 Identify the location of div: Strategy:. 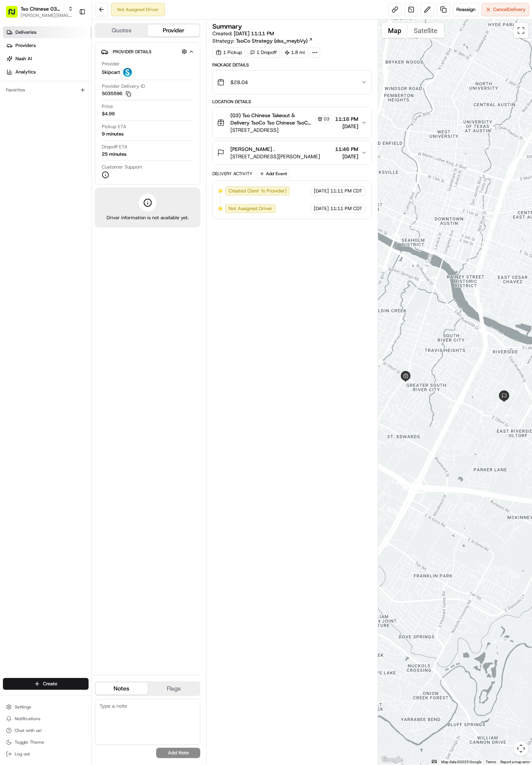
(263, 41).